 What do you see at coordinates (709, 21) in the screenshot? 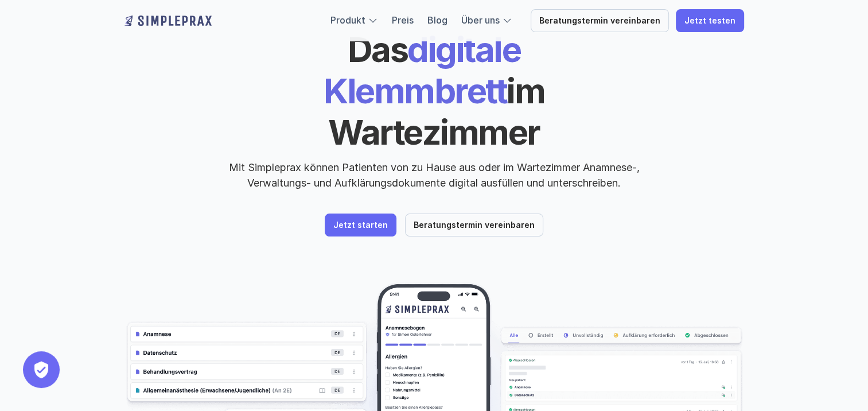
I see `p: Jetzt testen` at bounding box center [709, 21].